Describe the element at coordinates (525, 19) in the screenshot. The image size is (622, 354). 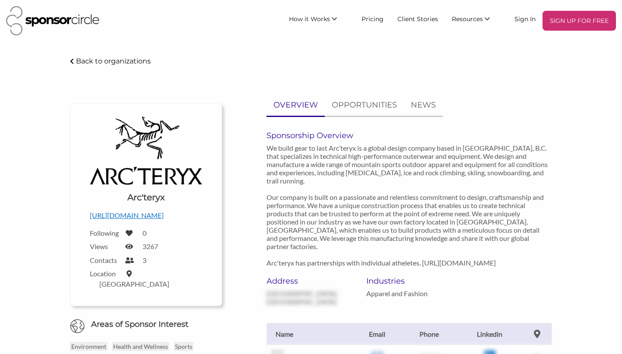
I see `a: Sign In` at that location.